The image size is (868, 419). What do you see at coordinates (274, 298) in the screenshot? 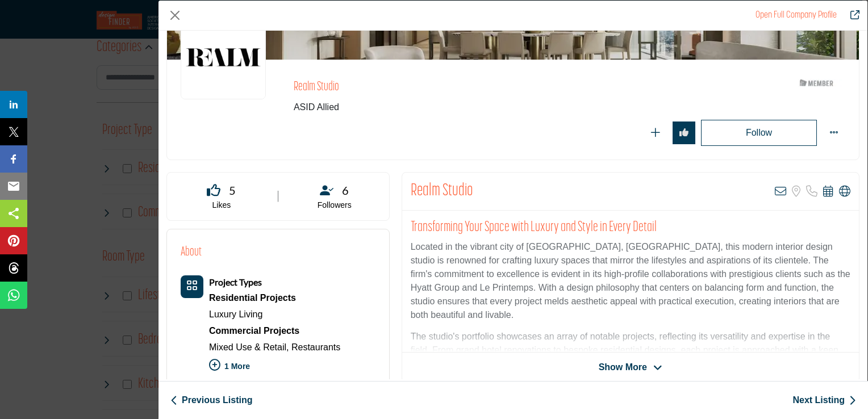
I see `div: Types of projects range from simple residential renovations to highly complex commercial initiati...` at bounding box center [274, 298].